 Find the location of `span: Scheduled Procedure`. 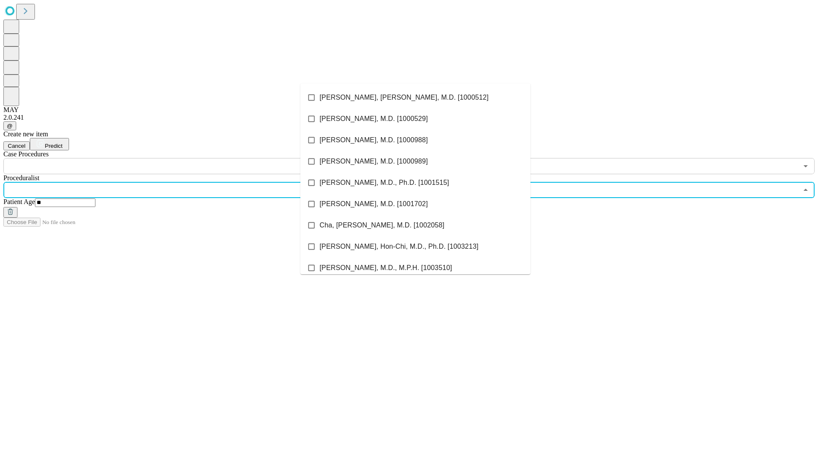

span: Scheduled Procedure is located at coordinates (26, 154).